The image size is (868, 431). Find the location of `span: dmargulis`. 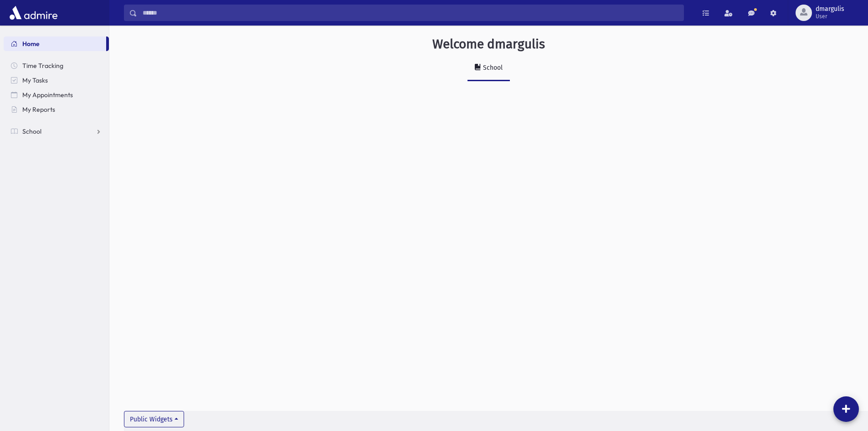

span: dmargulis is located at coordinates (830, 9).